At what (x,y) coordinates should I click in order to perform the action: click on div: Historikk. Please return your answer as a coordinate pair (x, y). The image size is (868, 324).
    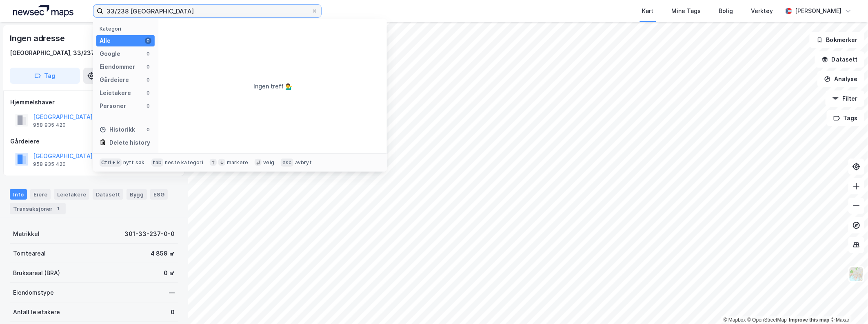
    Looking at the image, I should click on (117, 130).